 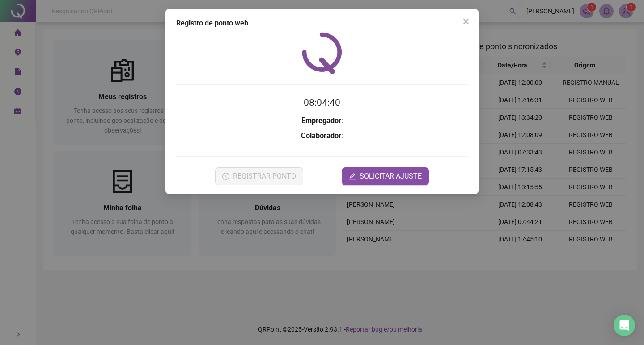 What do you see at coordinates (321, 121) in the screenshot?
I see `strong: Empregador` at bounding box center [321, 121].